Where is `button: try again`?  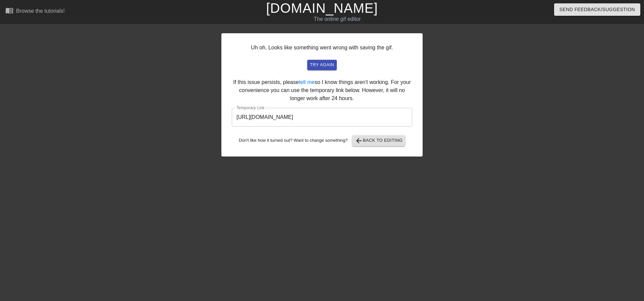
button: try again is located at coordinates (322, 65).